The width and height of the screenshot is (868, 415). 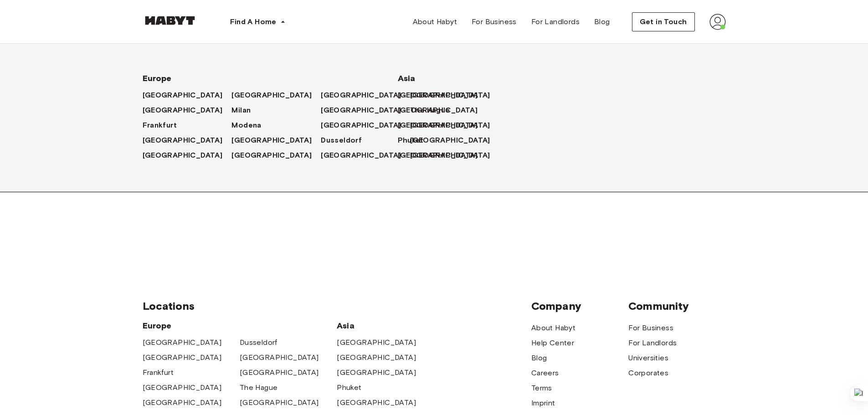 What do you see at coordinates (543, 403) in the screenshot?
I see `span: Imprint` at bounding box center [543, 403].